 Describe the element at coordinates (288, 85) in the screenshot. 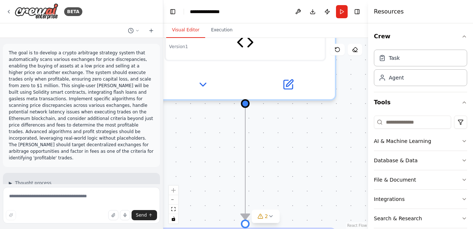

I see `button: Open in side panel` at that location.